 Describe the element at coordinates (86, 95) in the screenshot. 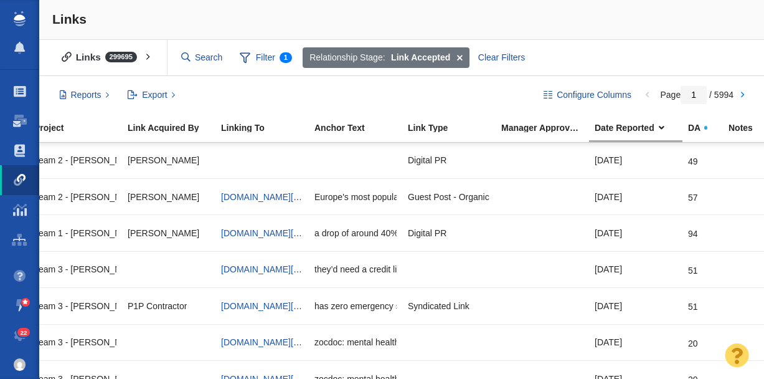

I see `span: Reports` at that location.